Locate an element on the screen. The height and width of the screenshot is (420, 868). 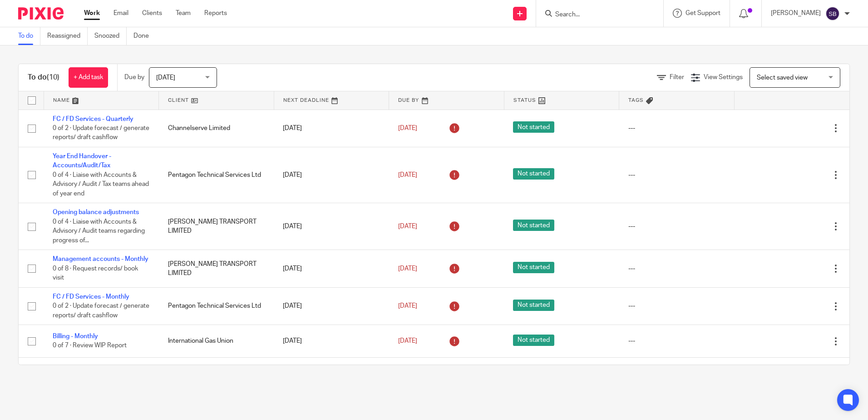
img: Pixie is located at coordinates (41, 13).